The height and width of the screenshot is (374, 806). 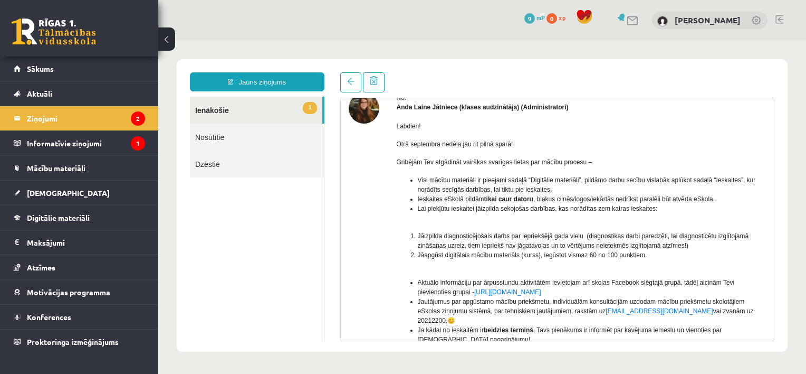 What do you see at coordinates (86, 118) in the screenshot?
I see `legend: Ziņojumi` at bounding box center [86, 118].